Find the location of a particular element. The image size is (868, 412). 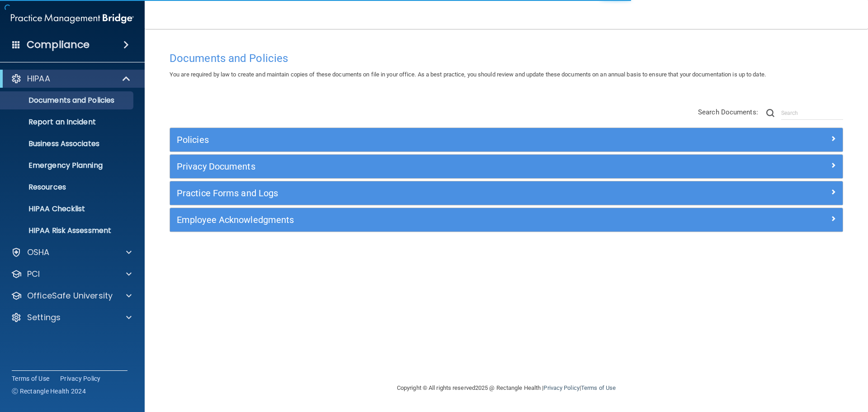

p: HIPAA is located at coordinates (39, 79).